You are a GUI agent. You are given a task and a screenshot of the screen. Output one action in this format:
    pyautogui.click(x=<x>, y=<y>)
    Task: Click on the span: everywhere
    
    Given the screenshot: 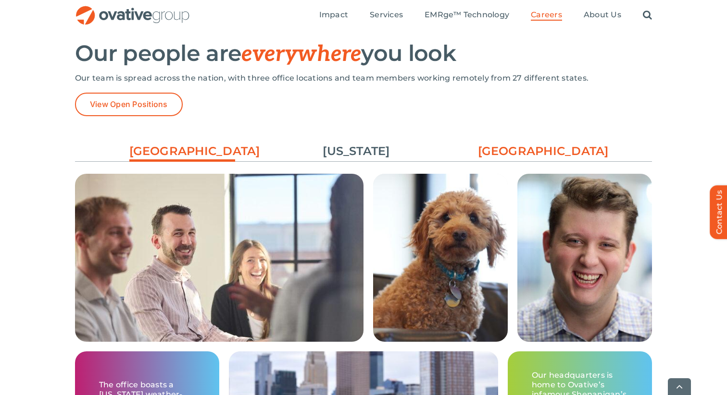 What is the action you would take?
    pyautogui.click(x=301, y=54)
    